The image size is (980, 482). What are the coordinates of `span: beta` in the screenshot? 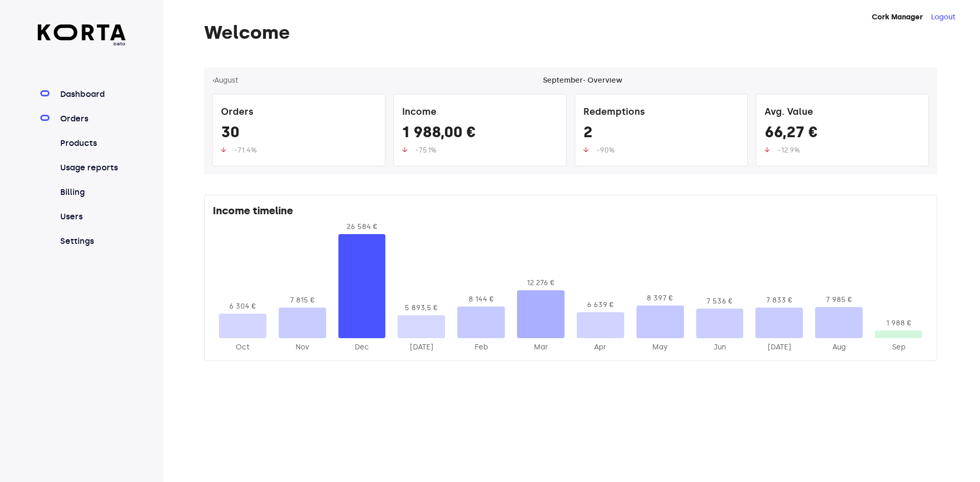 It's located at (82, 44).